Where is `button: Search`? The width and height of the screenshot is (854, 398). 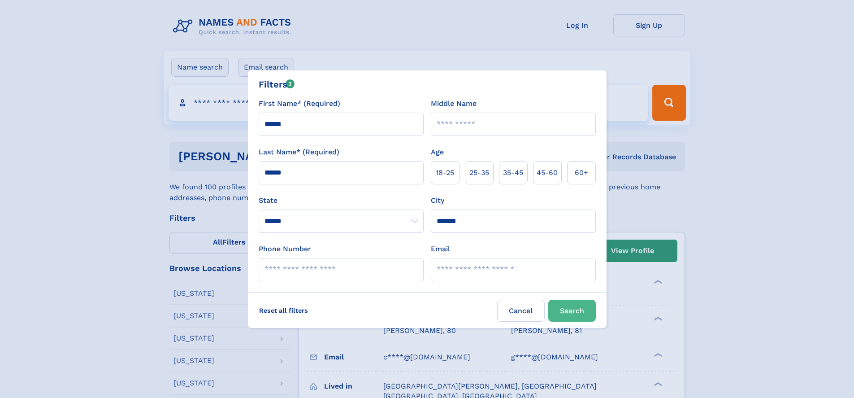 button: Search is located at coordinates (572, 310).